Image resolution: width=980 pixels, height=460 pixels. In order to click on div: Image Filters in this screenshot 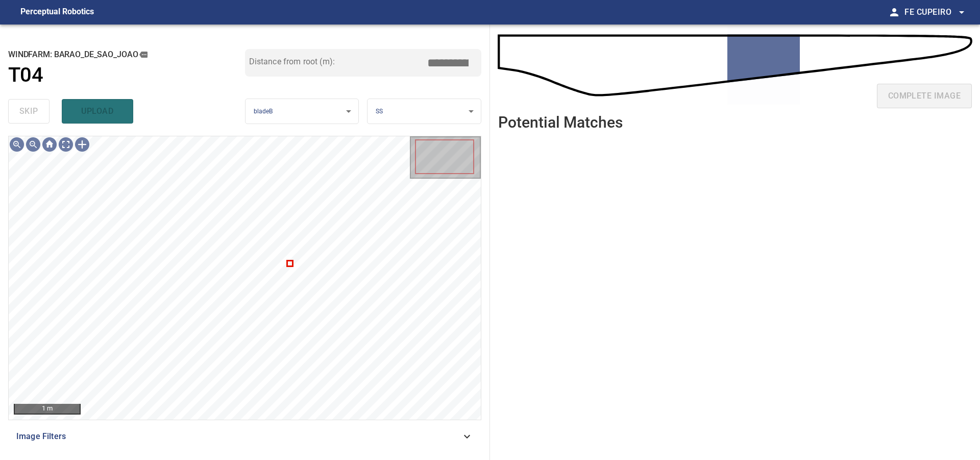, I will do `click(245, 437)`.